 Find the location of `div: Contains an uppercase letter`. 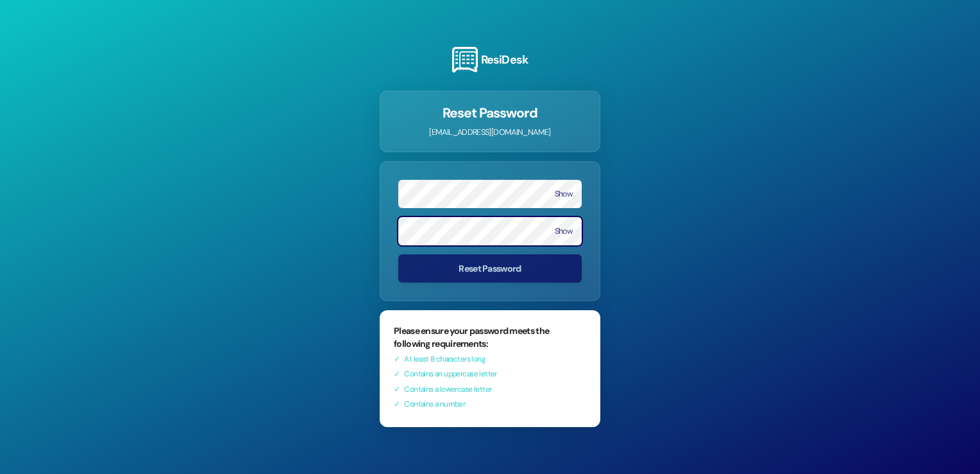

div: Contains an uppercase letter is located at coordinates (490, 374).